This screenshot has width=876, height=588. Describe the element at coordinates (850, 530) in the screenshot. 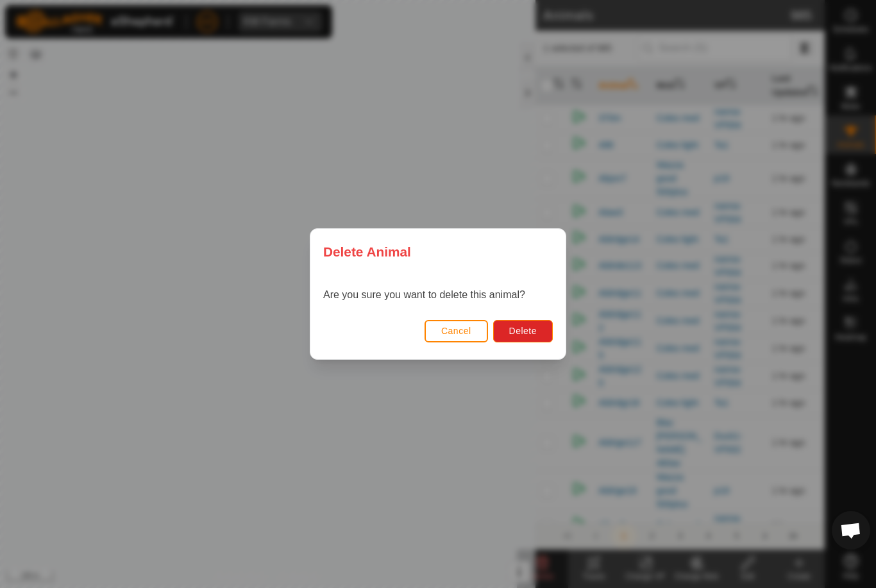

I see `div: Open chat` at that location.